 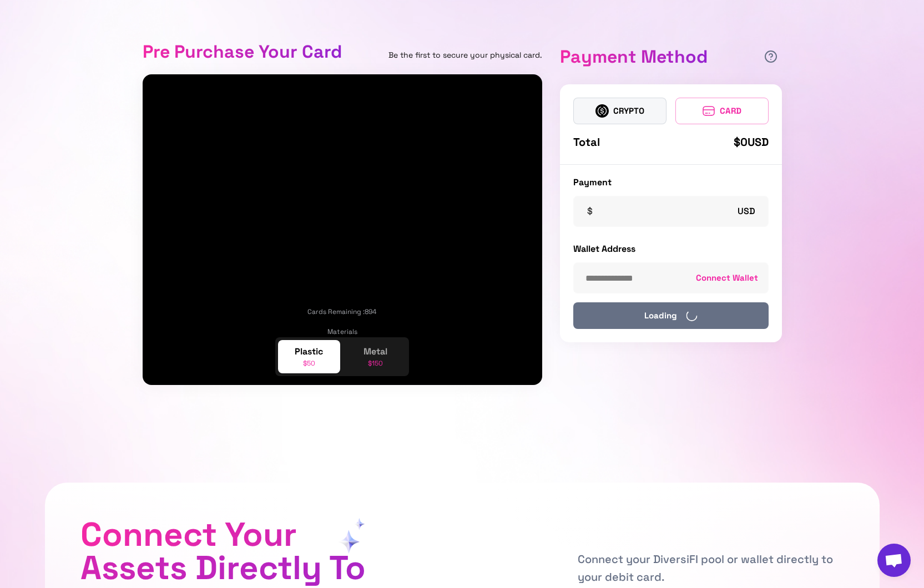 What do you see at coordinates (465, 55) in the screenshot?
I see `p: Be the first to secure your physical card.` at bounding box center [465, 55].